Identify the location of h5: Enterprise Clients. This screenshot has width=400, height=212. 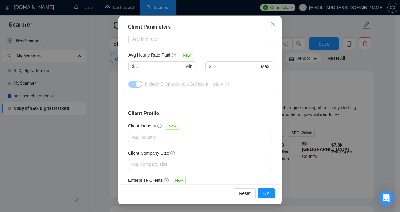
(145, 180).